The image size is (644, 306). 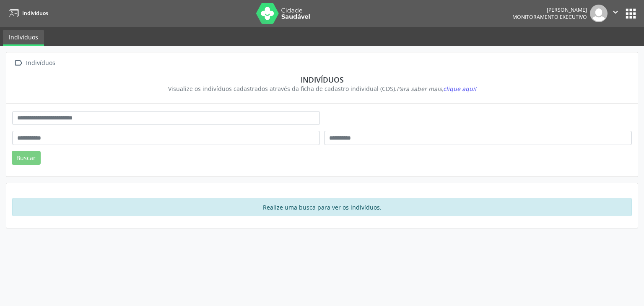 I want to click on a:  Indivíduos, so click(x=35, y=63).